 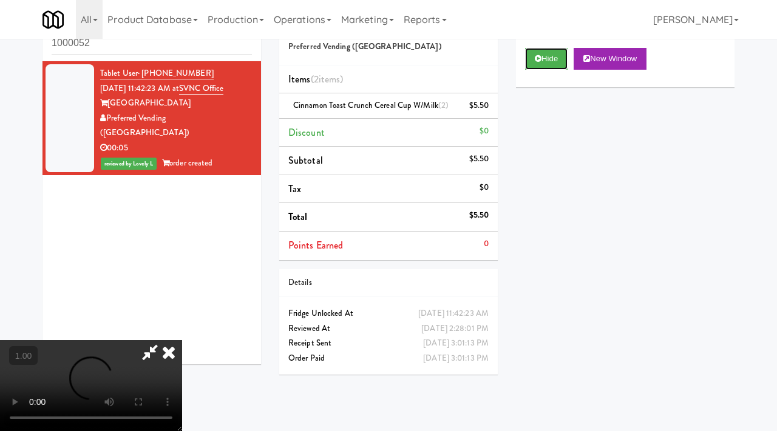 What do you see at coordinates (305, 160) in the screenshot?
I see `span: Subtotal` at bounding box center [305, 160].